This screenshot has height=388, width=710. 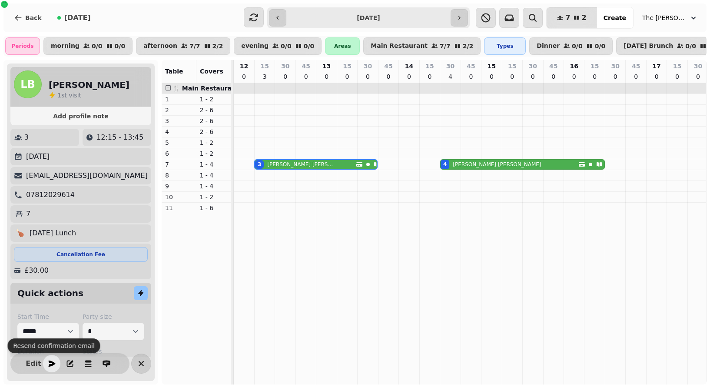 I want to click on p: 14, so click(x=409, y=66).